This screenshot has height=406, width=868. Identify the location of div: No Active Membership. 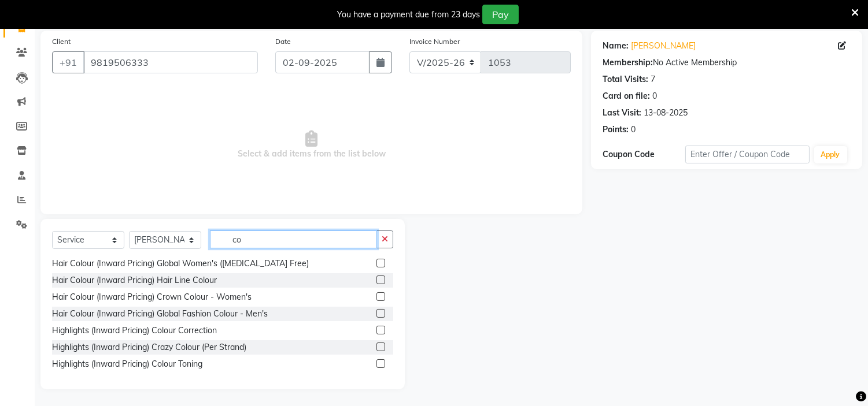
(727, 62).